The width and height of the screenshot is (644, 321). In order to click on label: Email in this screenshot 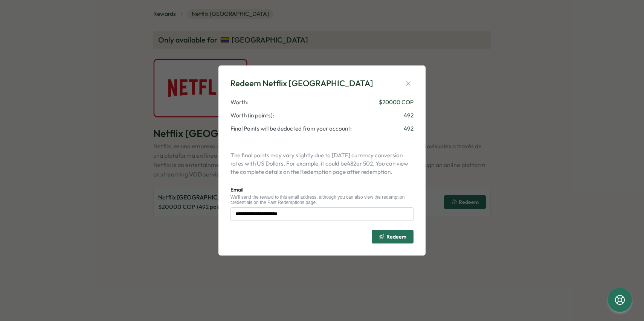, I will do `click(237, 190)`.